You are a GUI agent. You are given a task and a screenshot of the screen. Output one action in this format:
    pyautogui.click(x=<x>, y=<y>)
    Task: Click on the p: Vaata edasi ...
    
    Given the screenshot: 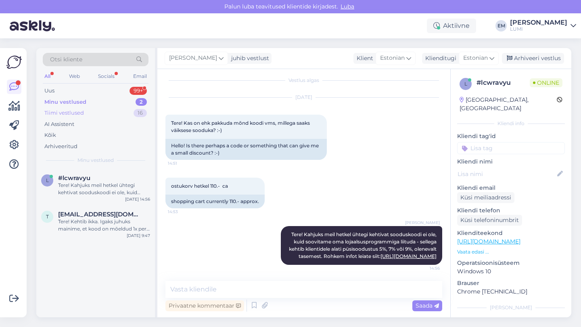 What is the action you would take?
    pyautogui.click(x=511, y=252)
    